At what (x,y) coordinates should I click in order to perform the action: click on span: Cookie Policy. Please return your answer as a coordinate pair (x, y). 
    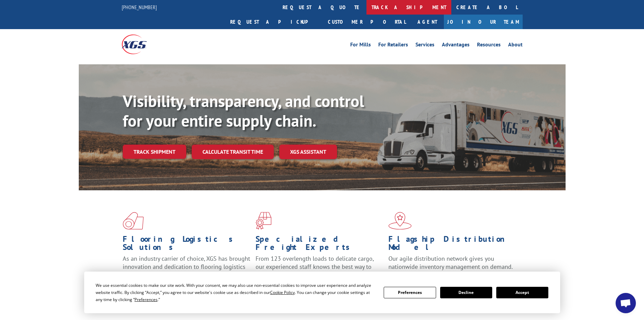
    Looking at the image, I should click on (282, 292).